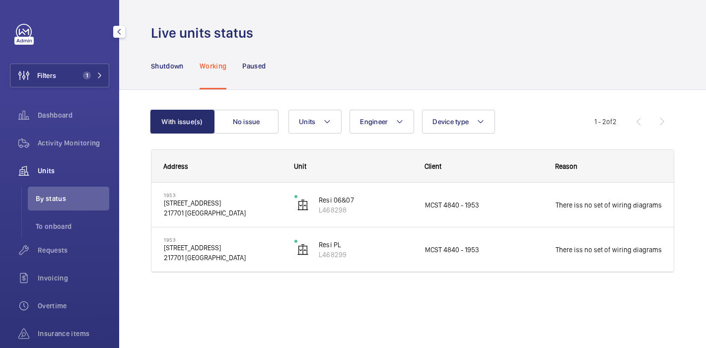 Image resolution: width=706 pixels, height=348 pixels. What do you see at coordinates (246, 122) in the screenshot?
I see `button: No issue` at bounding box center [246, 122].